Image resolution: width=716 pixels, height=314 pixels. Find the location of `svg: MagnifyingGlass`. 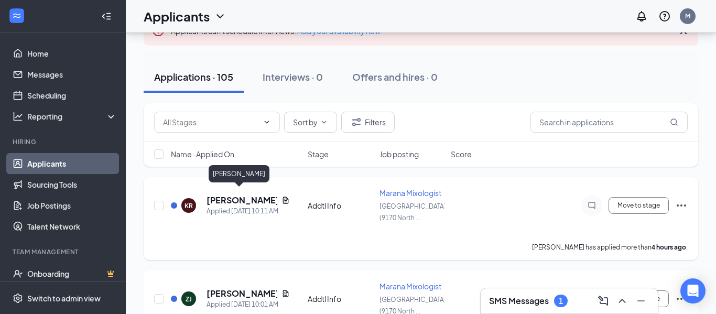

svg: MagnifyingGlass is located at coordinates (674, 122).